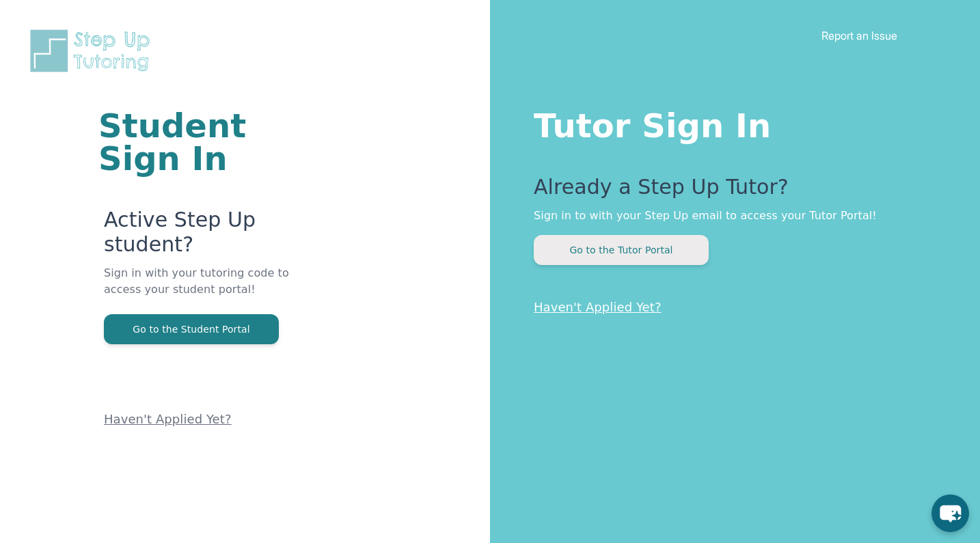 Image resolution: width=980 pixels, height=543 pixels. Describe the element at coordinates (729, 191) in the screenshot. I see `p: Already a Step Up Tutor?` at that location.